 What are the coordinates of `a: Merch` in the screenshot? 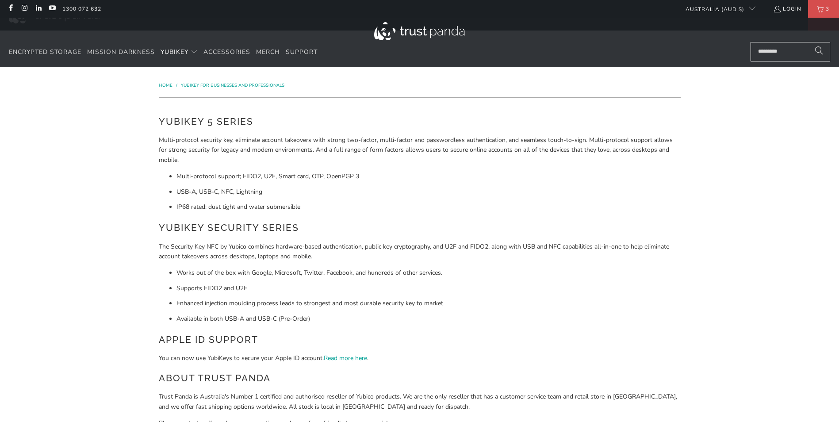 It's located at (268, 52).